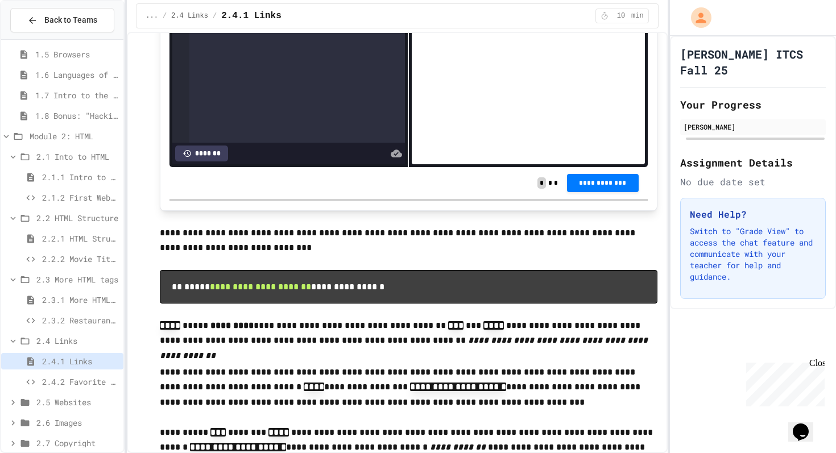  I want to click on span: Back to Teams, so click(71, 20).